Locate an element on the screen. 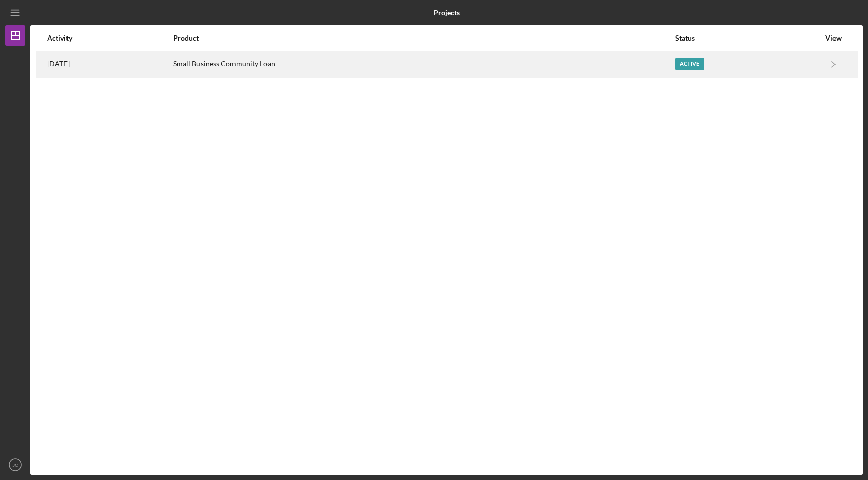 The image size is (868, 480). div: Activity is located at coordinates (109, 38).